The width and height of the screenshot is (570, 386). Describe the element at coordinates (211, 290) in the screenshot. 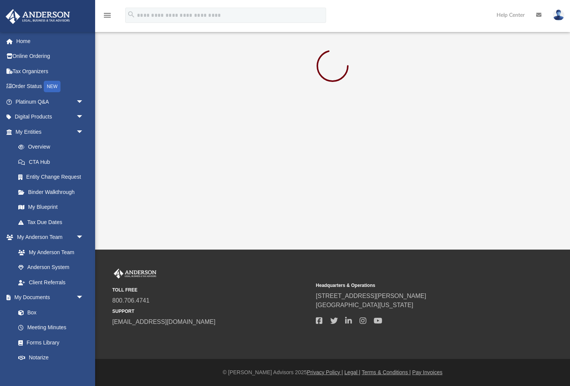

I see `small: TOLL FREE` at that location.